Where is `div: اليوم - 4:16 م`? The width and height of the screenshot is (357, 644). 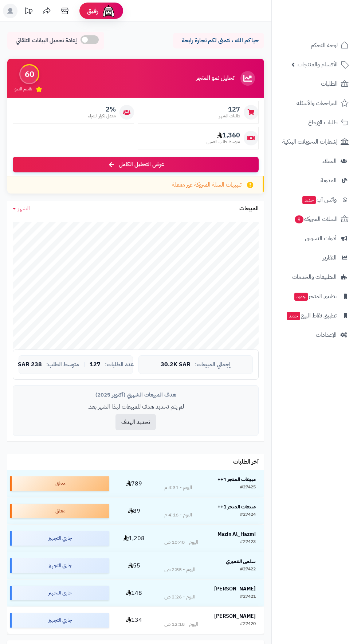 div: اليوم - 4:16 م is located at coordinates (178, 515).